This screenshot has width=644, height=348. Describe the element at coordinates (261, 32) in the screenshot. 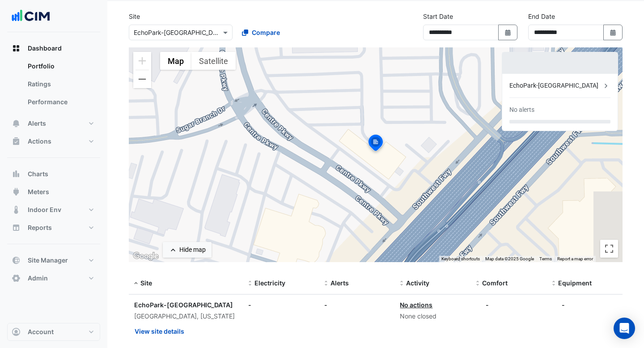

I see `button: Compare` at that location.